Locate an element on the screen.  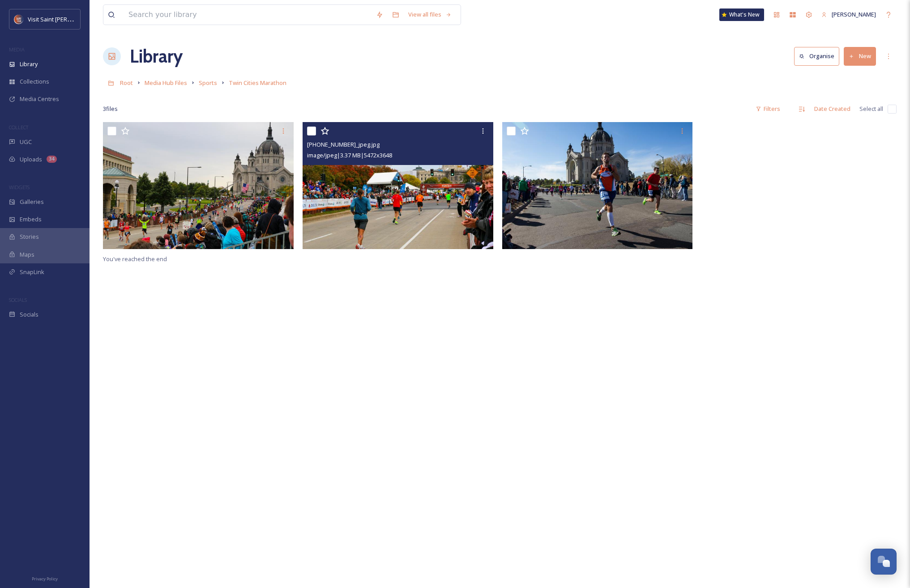
span: Root is located at coordinates (126, 82).